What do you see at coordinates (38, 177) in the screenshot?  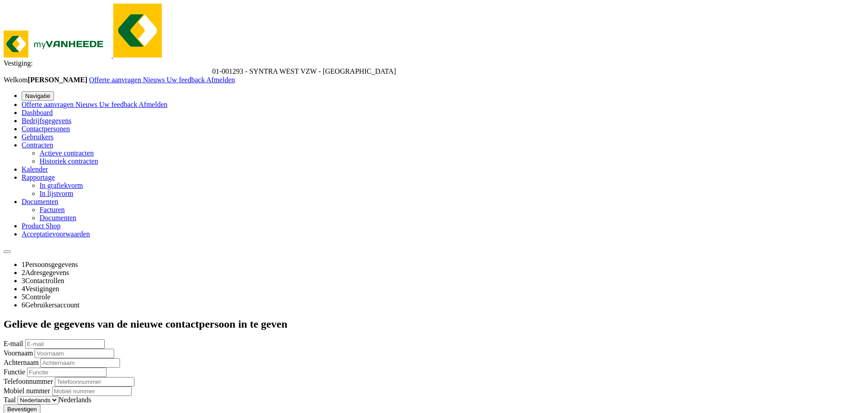 I see `span: Rapportage` at bounding box center [38, 177].